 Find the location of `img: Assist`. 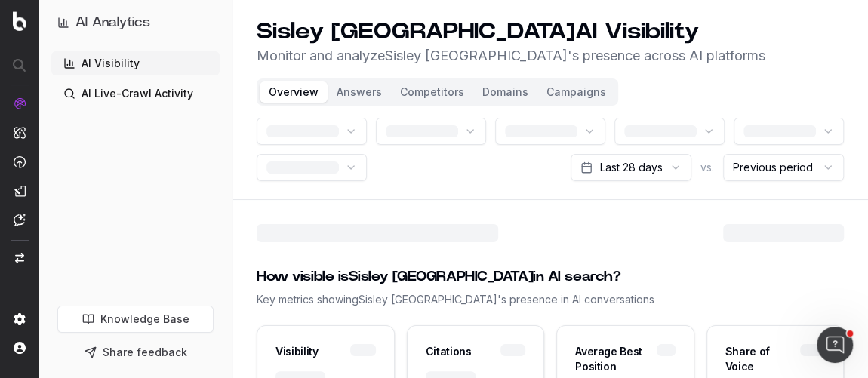

img: Assist is located at coordinates (20, 220).